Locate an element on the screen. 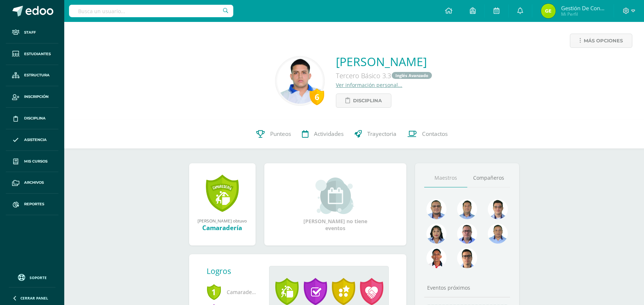 This screenshot has width=644, height=305. span: Más opciones is located at coordinates (603, 41).